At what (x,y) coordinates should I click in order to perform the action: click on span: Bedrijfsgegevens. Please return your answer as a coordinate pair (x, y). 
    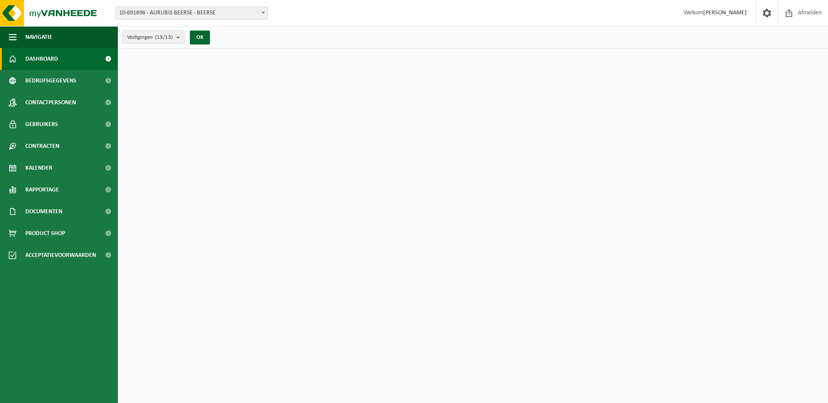
    Looking at the image, I should click on (51, 81).